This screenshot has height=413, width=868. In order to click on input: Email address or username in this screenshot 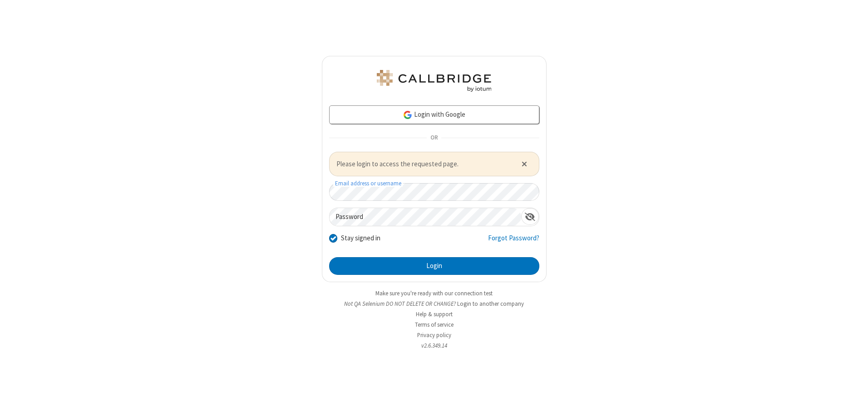, I will do `click(434, 192)`.